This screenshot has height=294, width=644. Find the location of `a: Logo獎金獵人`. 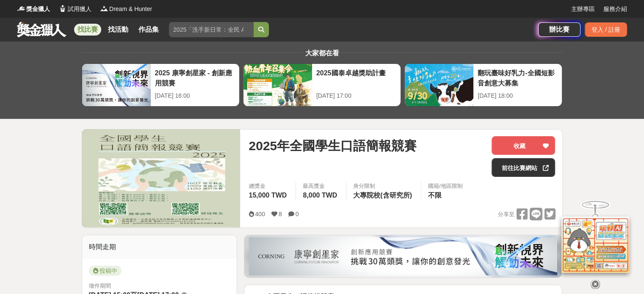

a: Logo獎金獵人 is located at coordinates (33, 9).